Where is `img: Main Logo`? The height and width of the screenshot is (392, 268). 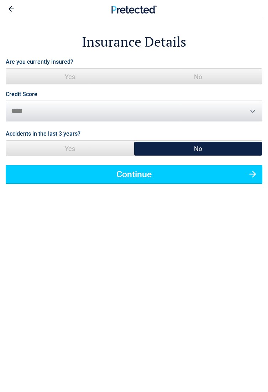 img: Main Logo is located at coordinates (134, 9).